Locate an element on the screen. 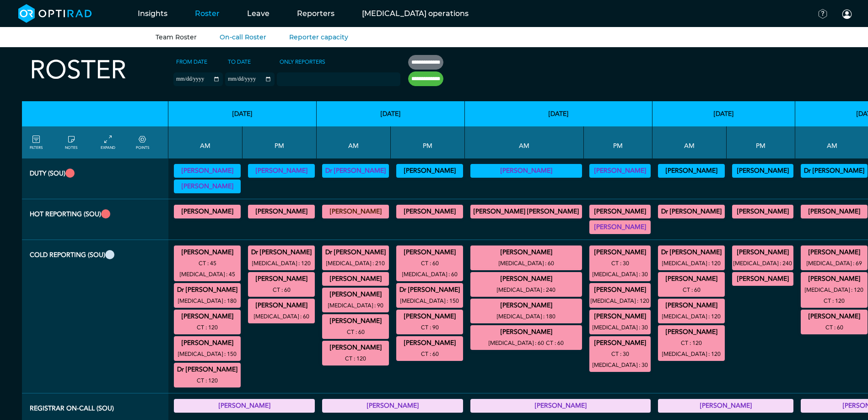  div: General MRI 07:00 - 08:00 is located at coordinates (526, 258).